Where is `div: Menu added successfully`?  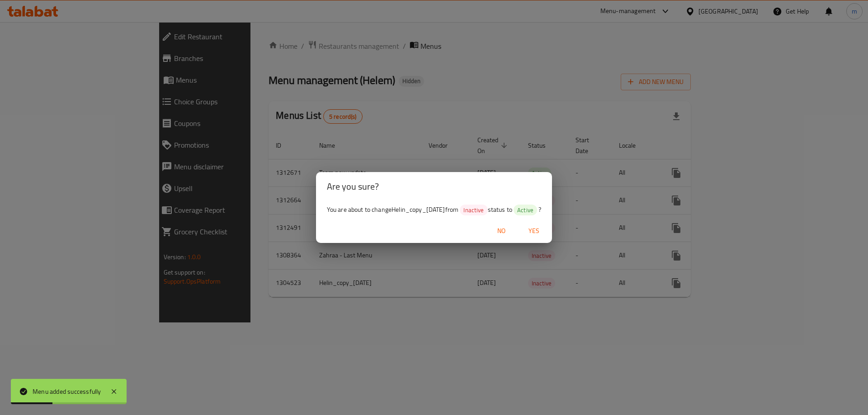 div: Menu added successfully is located at coordinates (67, 392).